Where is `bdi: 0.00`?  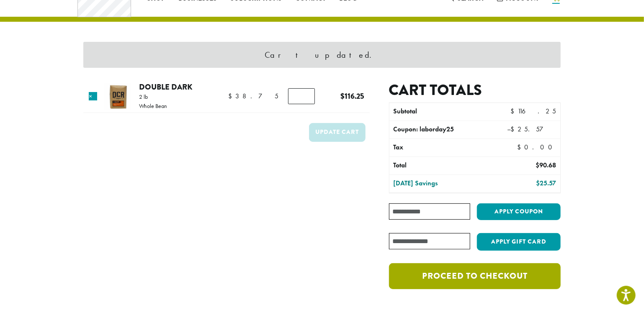
bdi: 0.00 is located at coordinates (537, 147).